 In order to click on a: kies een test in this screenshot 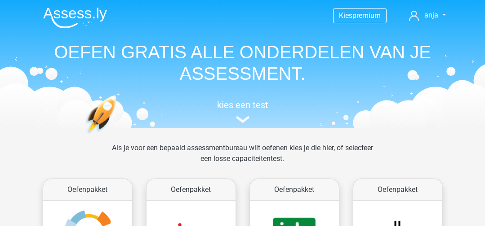, I will do `click(243, 111)`.